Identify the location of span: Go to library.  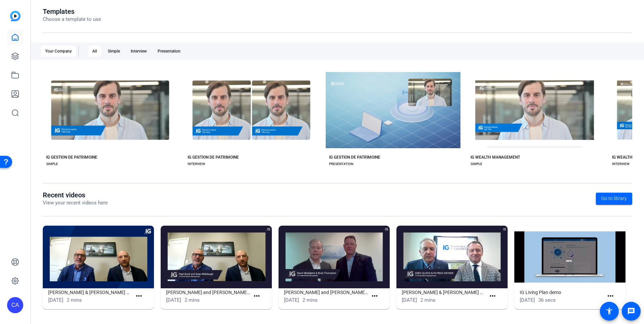
(614, 198).